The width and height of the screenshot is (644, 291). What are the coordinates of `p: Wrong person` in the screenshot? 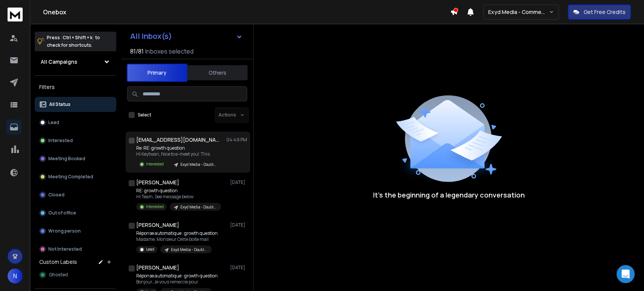 It's located at (64, 231).